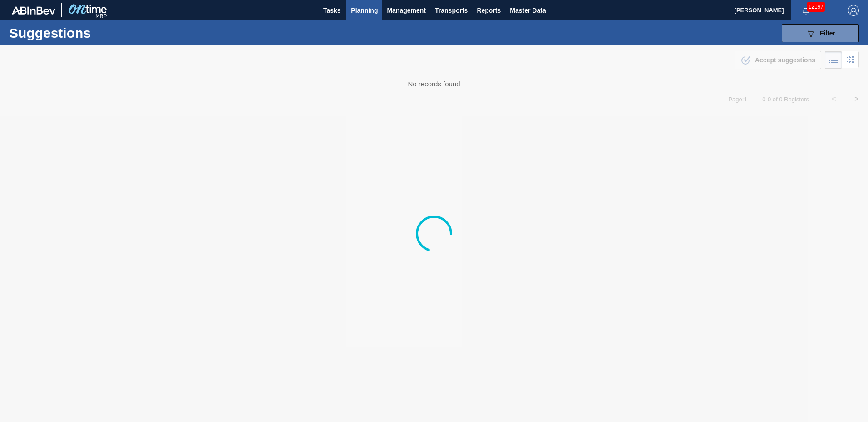 This screenshot has width=868, height=422. Describe the element at coordinates (364, 11) in the screenshot. I see `span: Planning` at that location.